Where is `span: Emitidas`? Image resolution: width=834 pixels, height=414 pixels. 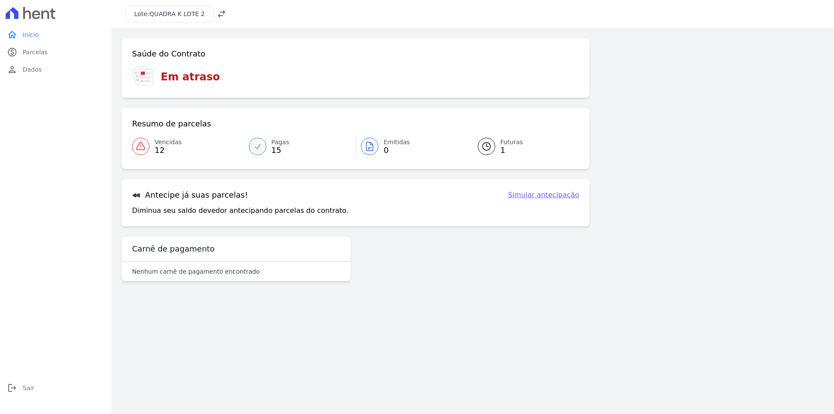
span: Emitidas is located at coordinates (397, 142).